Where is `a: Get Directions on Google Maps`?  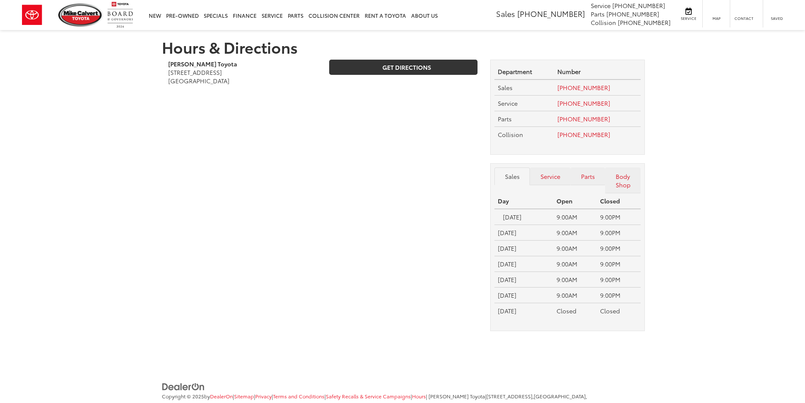
a: Get Directions on Google Maps is located at coordinates (403, 67).